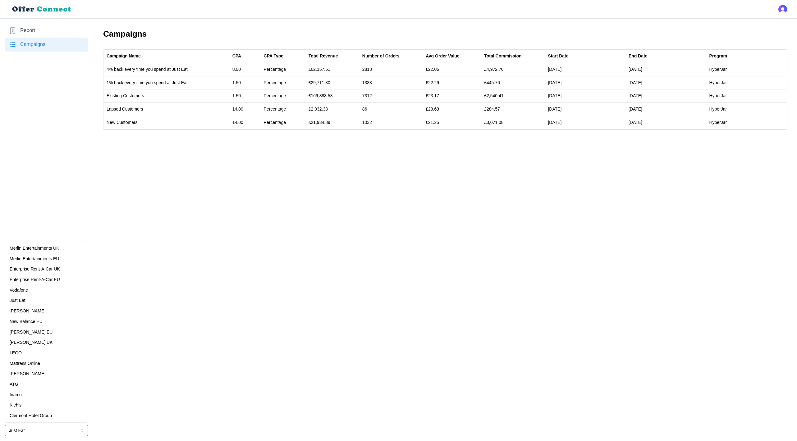 This screenshot has width=797, height=441. I want to click on td: £62,157.51, so click(332, 70).